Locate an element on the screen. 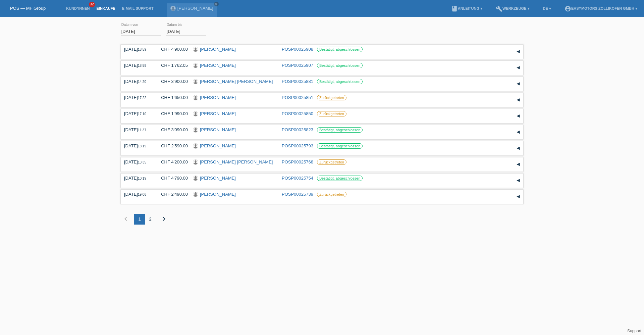 This screenshot has height=335, width=644. span: 19:06 is located at coordinates (142, 194).